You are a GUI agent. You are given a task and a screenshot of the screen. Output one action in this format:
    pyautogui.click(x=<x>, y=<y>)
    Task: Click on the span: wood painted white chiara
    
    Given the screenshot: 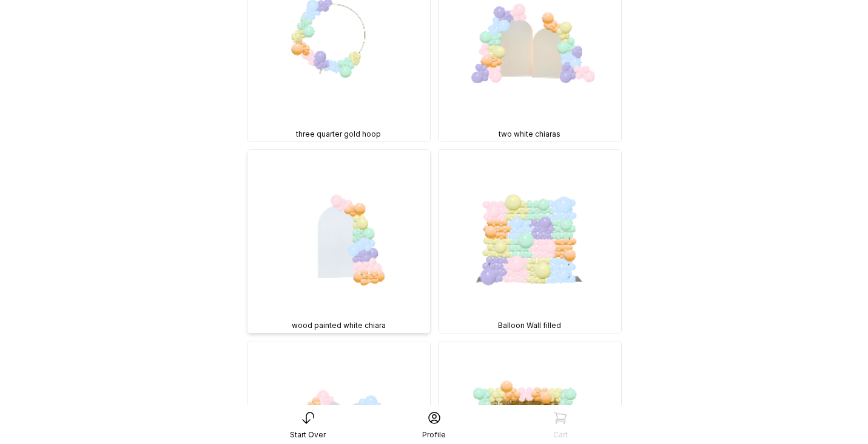 What is the action you would take?
    pyautogui.click(x=338, y=326)
    